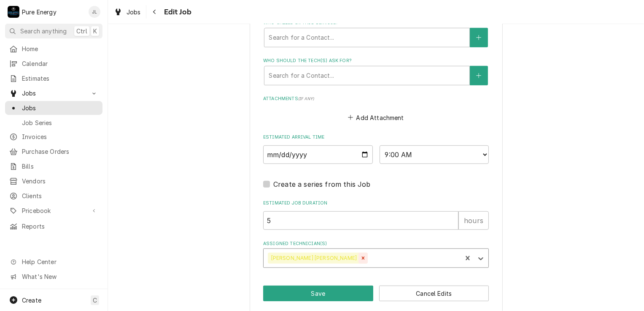 This screenshot has width=644, height=311. What do you see at coordinates (60, 78) in the screenshot?
I see `span: Estimates` at bounding box center [60, 78].